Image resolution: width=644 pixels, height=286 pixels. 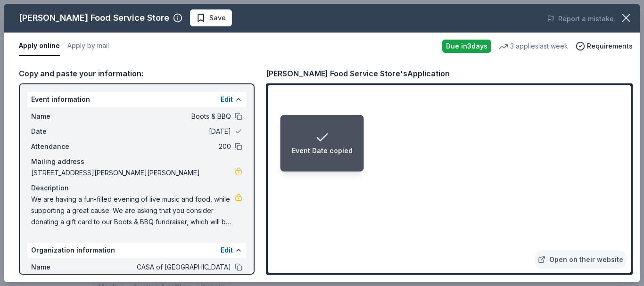 I want to click on button: Requirements, so click(x=603, y=46).